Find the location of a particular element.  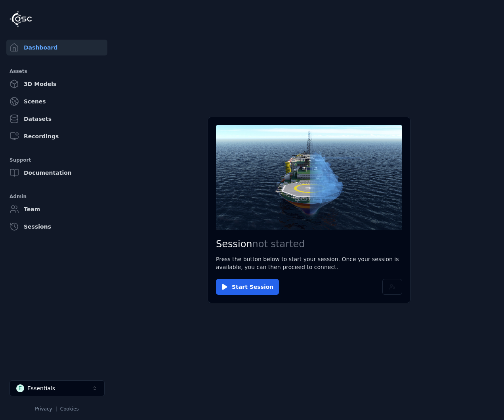

a: Scenes is located at coordinates (56, 101).